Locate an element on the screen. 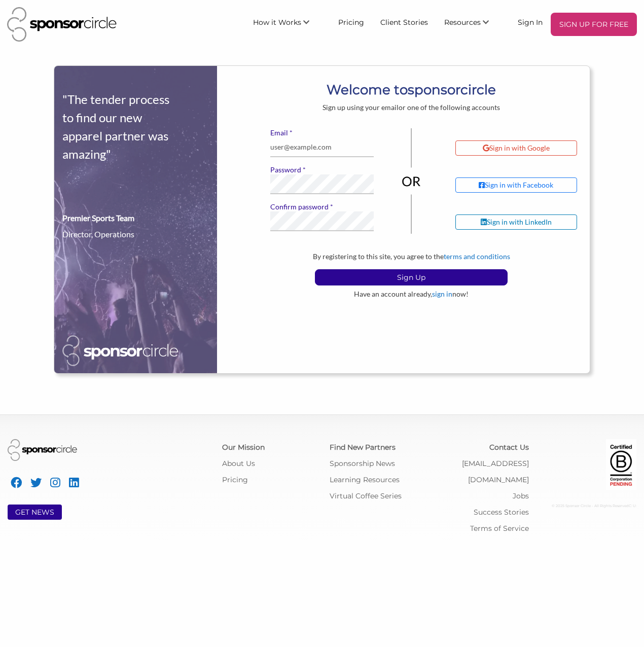 This screenshot has height=647, width=644. img: sign-up-testimonial-def32a0a4a1c0eb4219d967058da5be3d0661b8e3d1197772554463f7db77dfd.png is located at coordinates (135, 220).